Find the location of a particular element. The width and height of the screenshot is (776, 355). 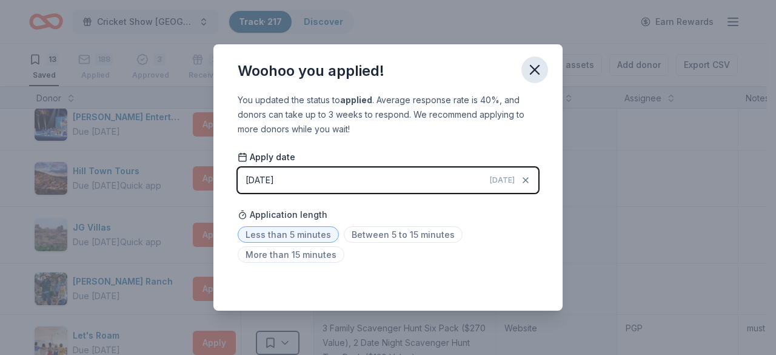

div: Woohoo you applied! is located at coordinates (311, 71).